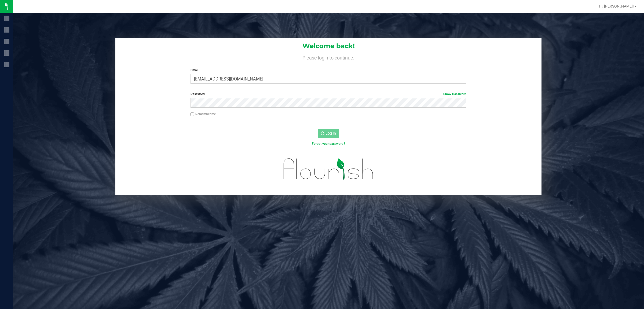 This screenshot has height=309, width=644. What do you see at coordinates (329, 70) in the screenshot?
I see `label: Email` at bounding box center [329, 70].